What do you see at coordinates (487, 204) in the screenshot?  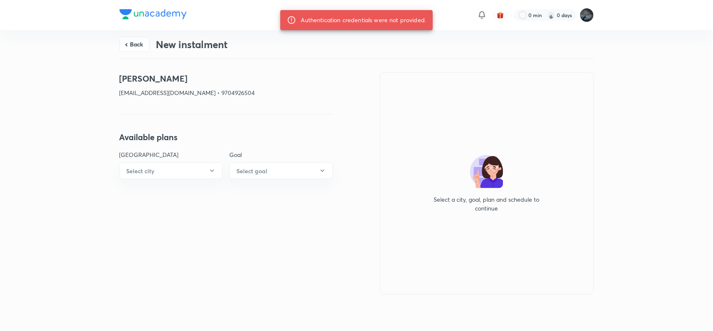 I see `p: Select a city, goal, plan and schedule to continue` at bounding box center [487, 204].